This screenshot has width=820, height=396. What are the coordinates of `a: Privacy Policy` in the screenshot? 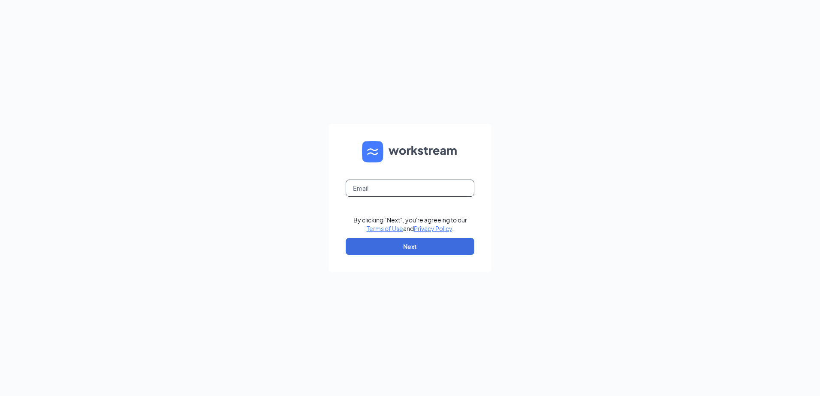 It's located at (433, 228).